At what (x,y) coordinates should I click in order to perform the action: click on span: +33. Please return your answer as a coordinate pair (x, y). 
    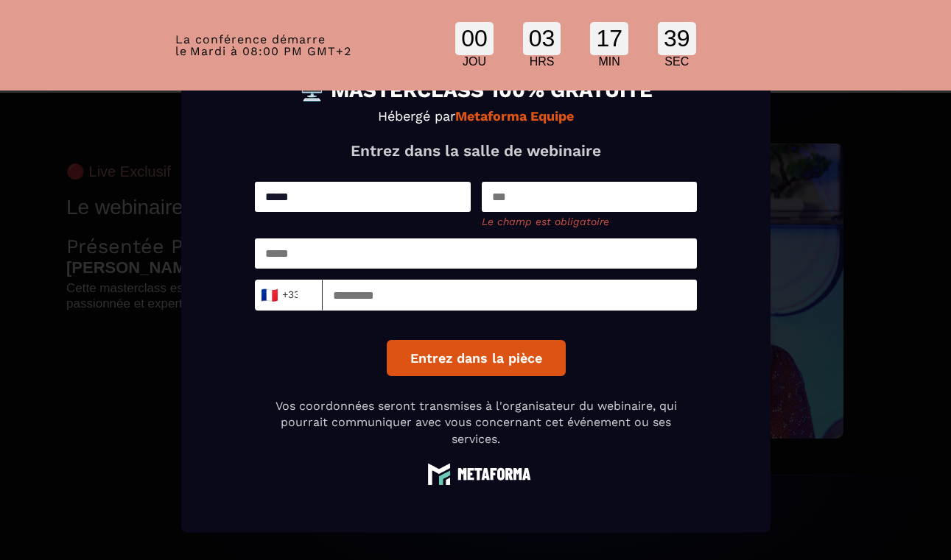
    Looking at the image, I should click on (279, 295).